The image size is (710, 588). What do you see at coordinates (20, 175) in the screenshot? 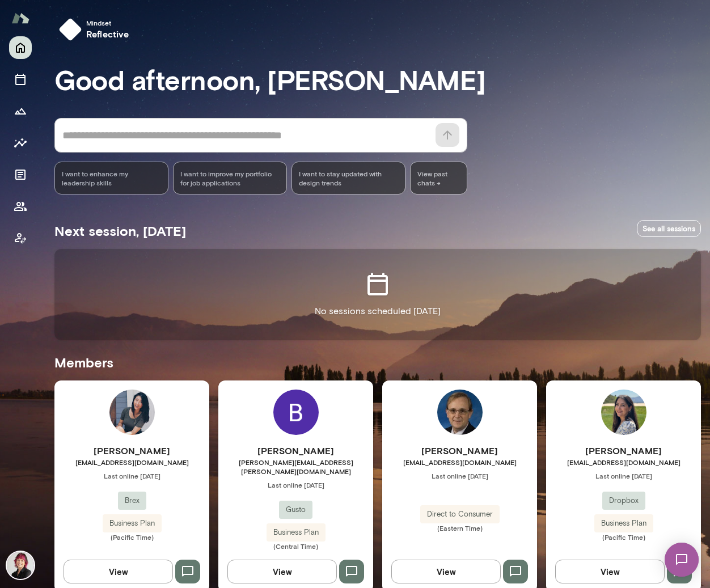
I see `button: Documents` at bounding box center [20, 175].